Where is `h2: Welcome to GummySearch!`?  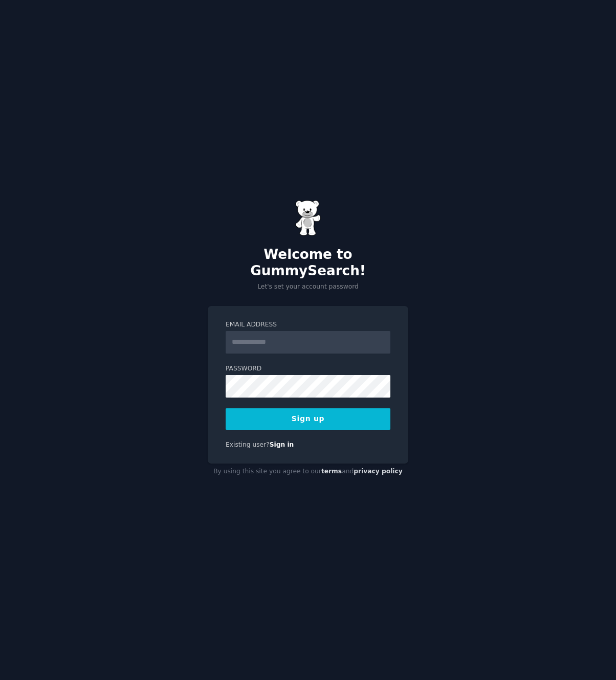
h2: Welcome to GummySearch! is located at coordinates (308, 262).